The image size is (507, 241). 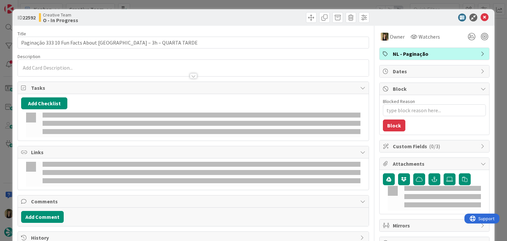 I want to click on input: type card name here..., so click(x=193, y=43).